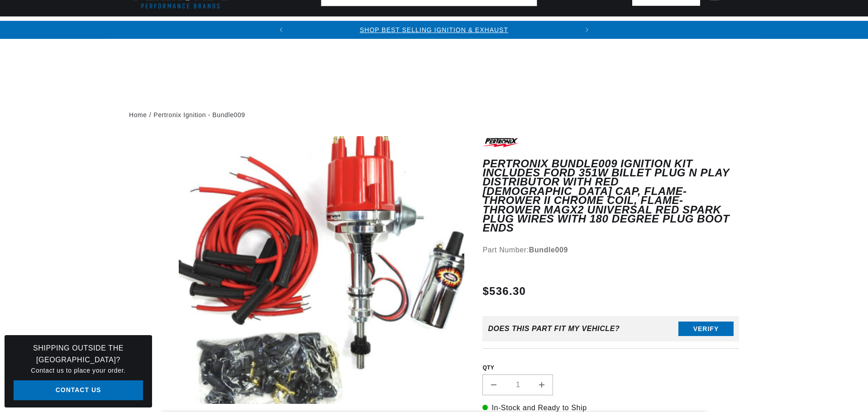  Describe the element at coordinates (549, 250) in the screenshot. I see `strong: Bundle009` at that location.